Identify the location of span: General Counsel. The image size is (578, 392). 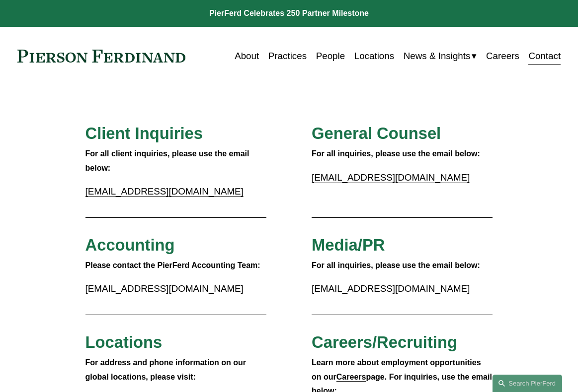
(376, 133).